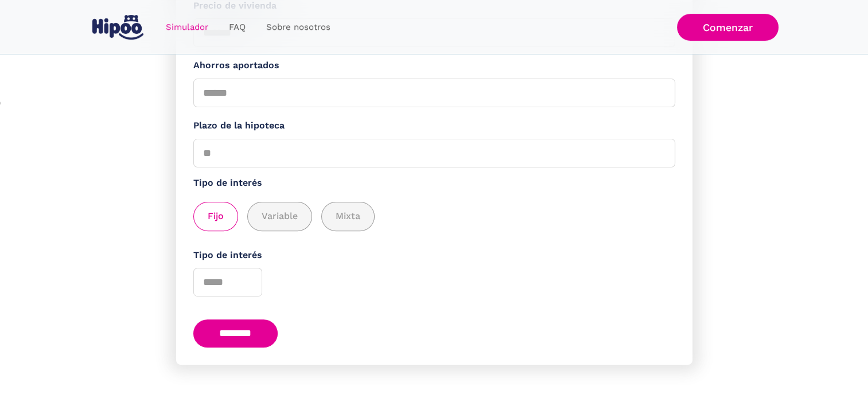  Describe the element at coordinates (298, 27) in the screenshot. I see `a: Sobre nosotros` at that location.